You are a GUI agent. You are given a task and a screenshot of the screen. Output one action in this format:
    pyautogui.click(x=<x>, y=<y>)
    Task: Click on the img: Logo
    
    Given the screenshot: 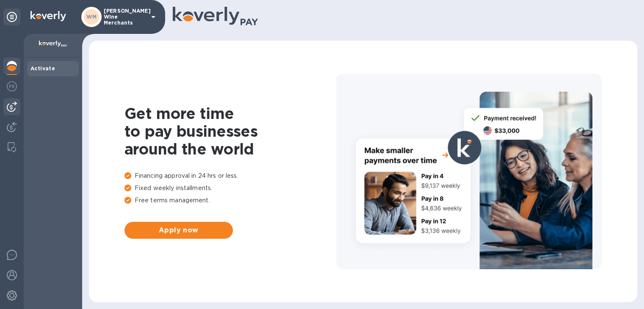 What is the action you would take?
    pyautogui.click(x=48, y=16)
    